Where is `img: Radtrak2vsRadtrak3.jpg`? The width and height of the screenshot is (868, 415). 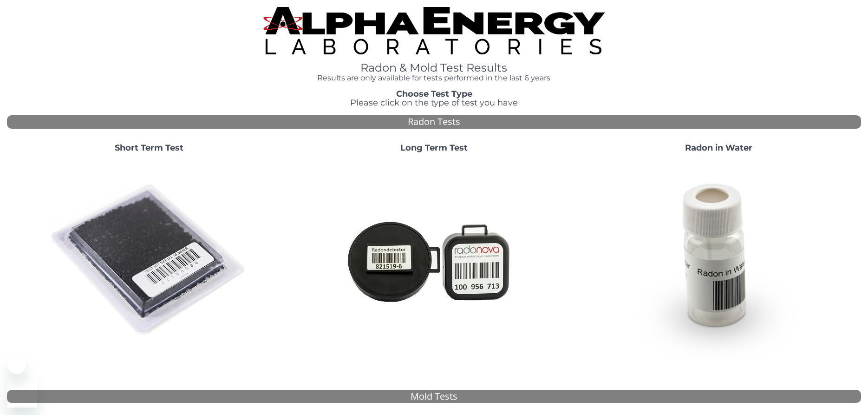 img: Radtrak2vsRadtrak3.jpg is located at coordinates (434, 260).